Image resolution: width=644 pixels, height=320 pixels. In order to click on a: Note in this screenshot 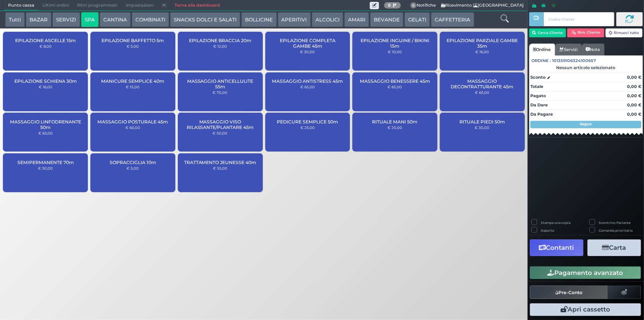, I will do `click(593, 49)`.